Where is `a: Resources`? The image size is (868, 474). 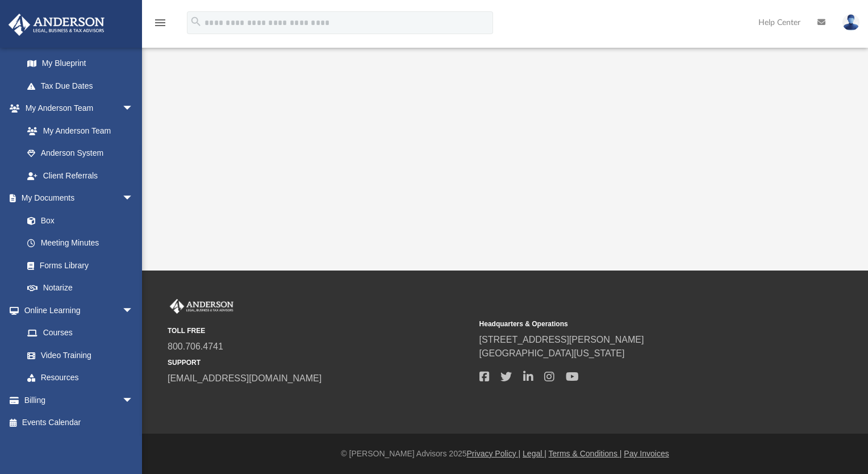 a: Resources is located at coordinates (80, 378).